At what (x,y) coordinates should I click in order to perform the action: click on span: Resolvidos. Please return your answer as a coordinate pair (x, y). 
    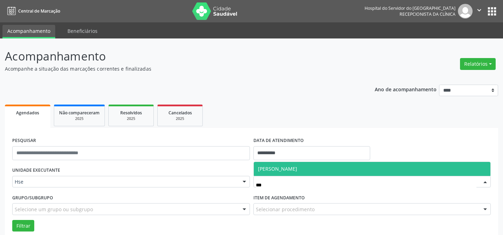
    Looking at the image, I should click on (131, 113).